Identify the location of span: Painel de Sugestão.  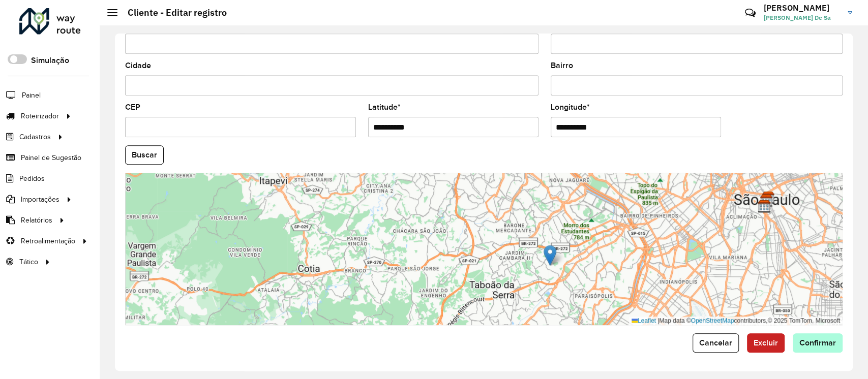
(51, 158).